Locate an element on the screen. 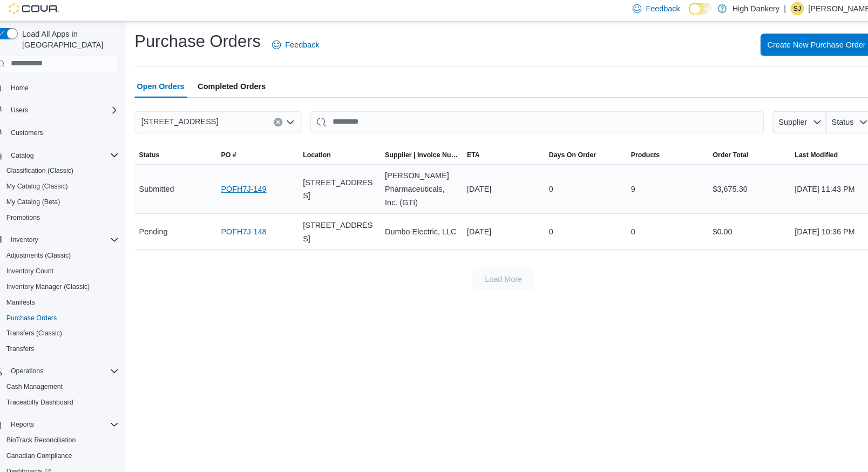  a: My Catalog (Beta) is located at coordinates (45, 199).